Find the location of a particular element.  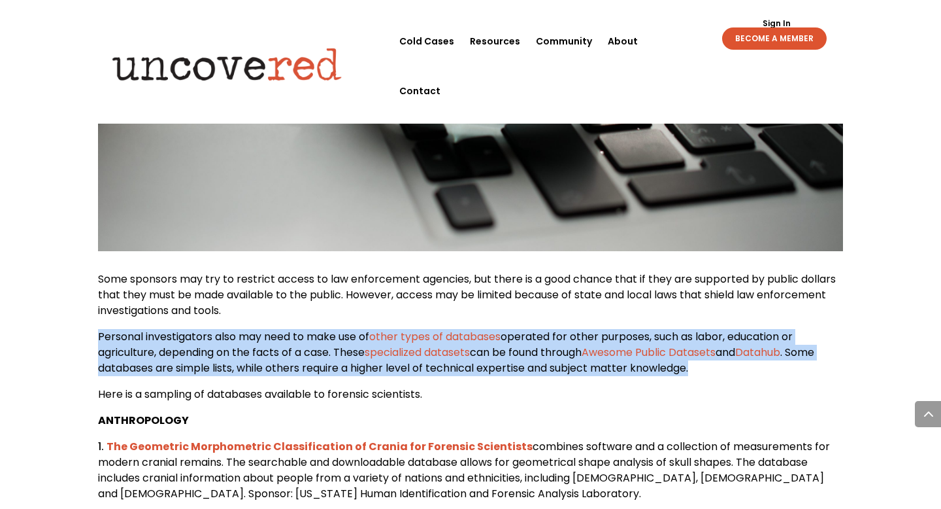

span: Datahub is located at coordinates (758, 352).